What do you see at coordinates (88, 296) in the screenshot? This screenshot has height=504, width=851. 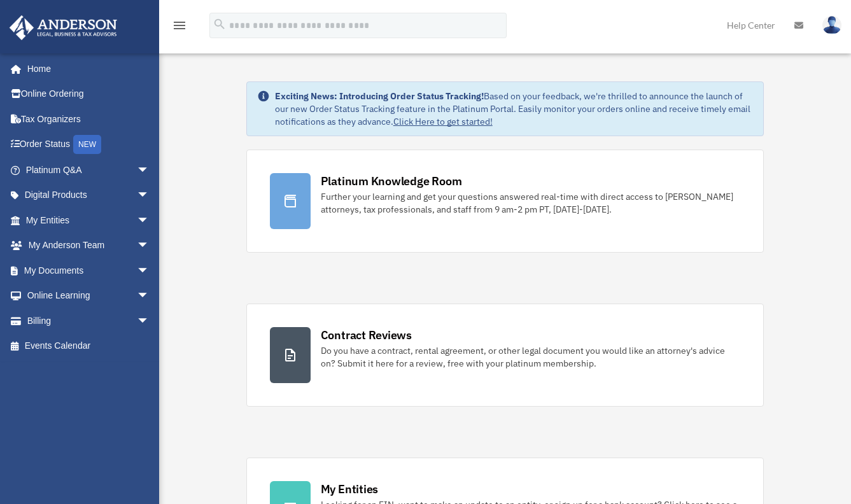 I see `a: Online Learningarrow_drop_down` at bounding box center [88, 296].